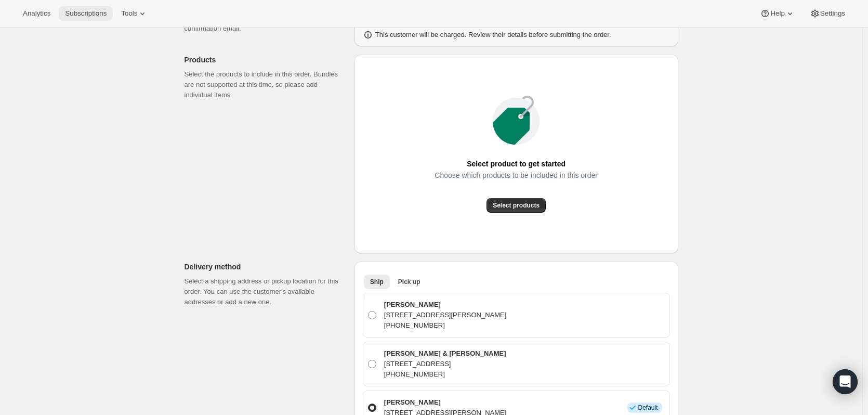 The image size is (868, 415). Describe the element at coordinates (846, 382) in the screenshot. I see `div: Open Intercom Messenger` at that location.